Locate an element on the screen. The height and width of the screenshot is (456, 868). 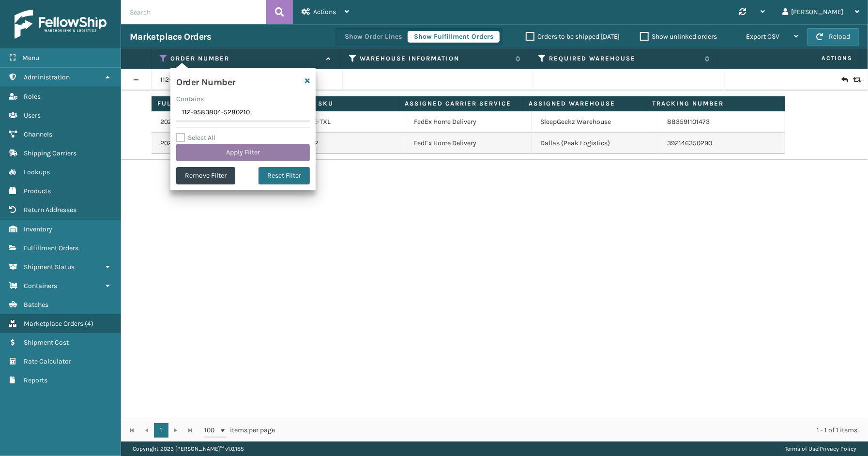
span: Menu is located at coordinates (31, 57).